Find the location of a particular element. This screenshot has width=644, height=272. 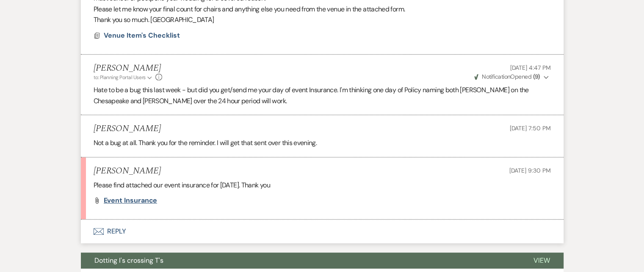

span: Venue Item's Checklist is located at coordinates (142, 35).